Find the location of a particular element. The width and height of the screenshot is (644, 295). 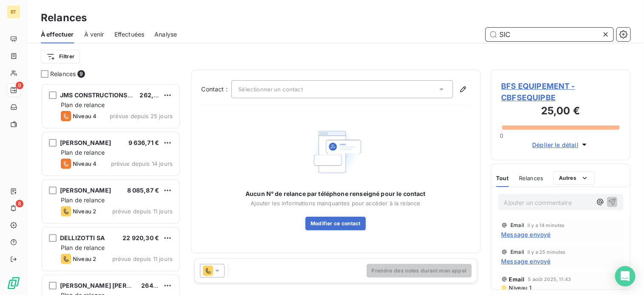

span: Niveau 1 is located at coordinates (520, 288).